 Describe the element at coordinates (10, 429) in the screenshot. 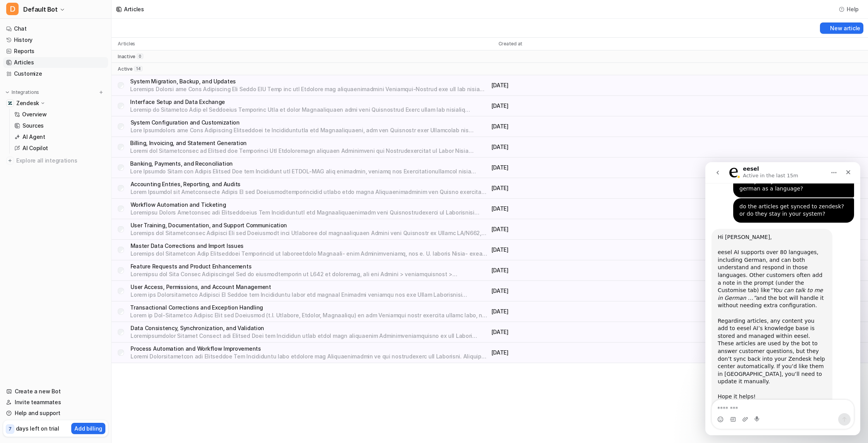

I see `p: 7` at that location.